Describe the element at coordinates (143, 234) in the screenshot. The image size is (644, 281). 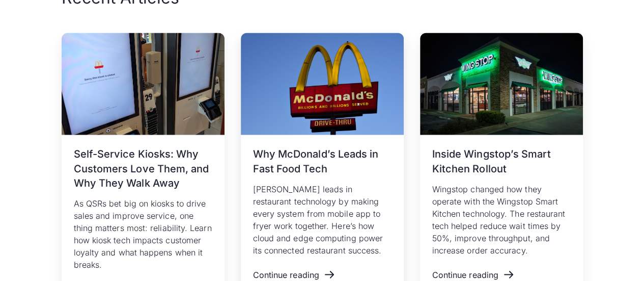
I see `p: As QSRs bet big on kiosks to drive sales and improve service, one thing matters most: reliability...` at that location.